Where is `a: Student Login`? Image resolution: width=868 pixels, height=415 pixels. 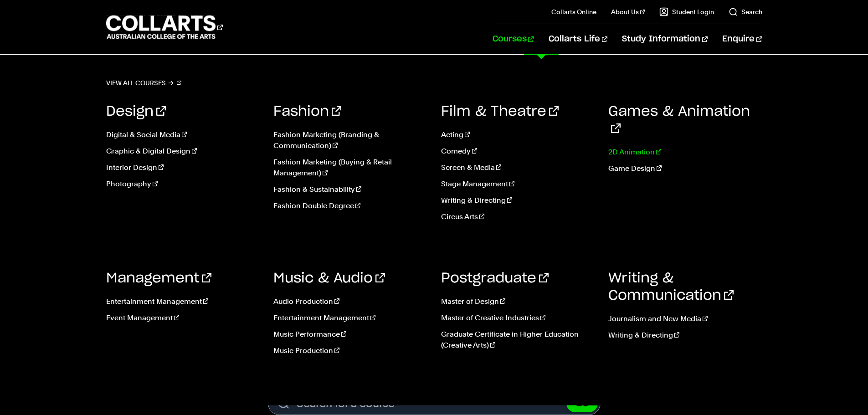 a: Student Login is located at coordinates (686, 12).